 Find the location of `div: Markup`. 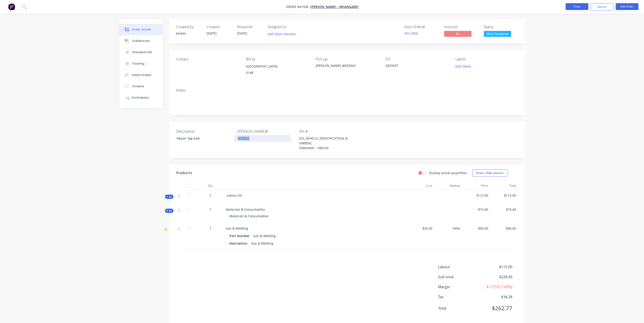

div: Markup is located at coordinates (448, 186).